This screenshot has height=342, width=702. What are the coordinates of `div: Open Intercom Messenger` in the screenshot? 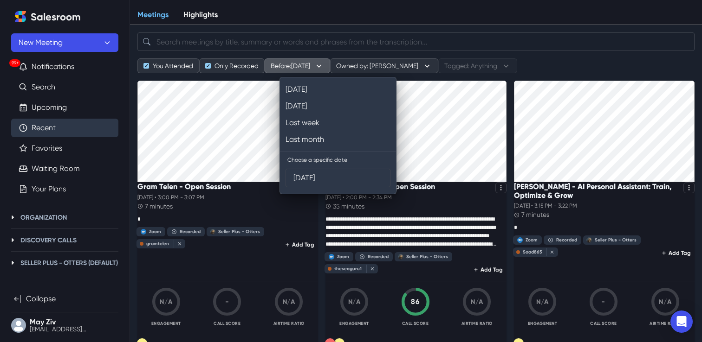 It's located at (681, 322).